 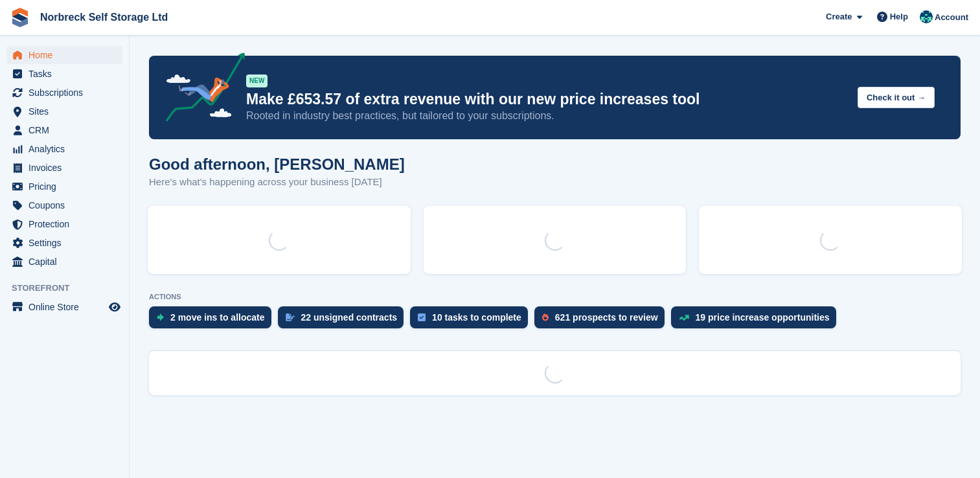 I want to click on img: stora-icon-8386f47178a22dfd0bd8f6a31ec36ba5ce8667c1dd55bd0f319d3a0aa187defe.svg, so click(x=20, y=17).